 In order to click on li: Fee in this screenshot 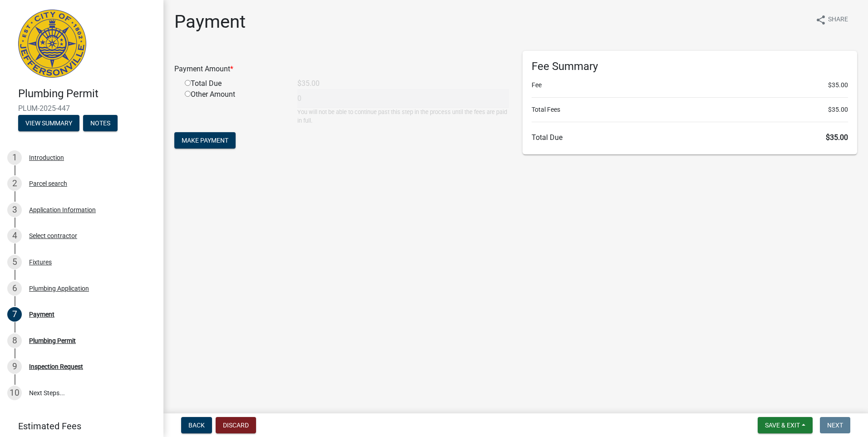, I will do `click(690, 85)`.